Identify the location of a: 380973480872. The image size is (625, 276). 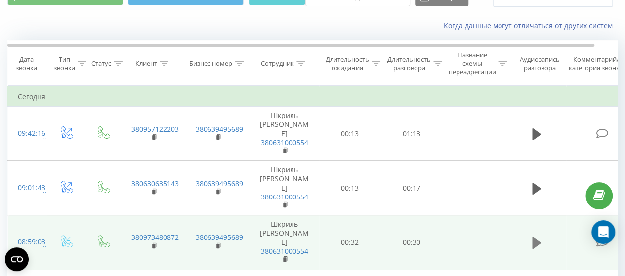
(155, 237).